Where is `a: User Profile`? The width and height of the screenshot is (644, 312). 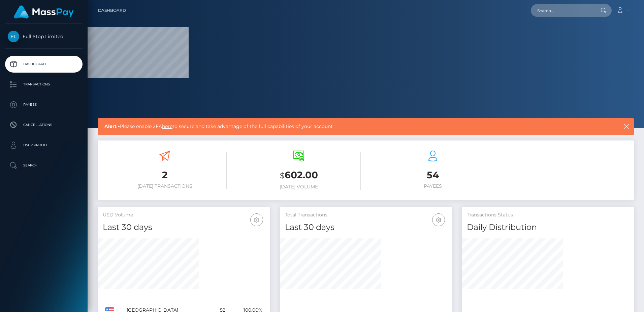
a: User Profile is located at coordinates (44, 145).